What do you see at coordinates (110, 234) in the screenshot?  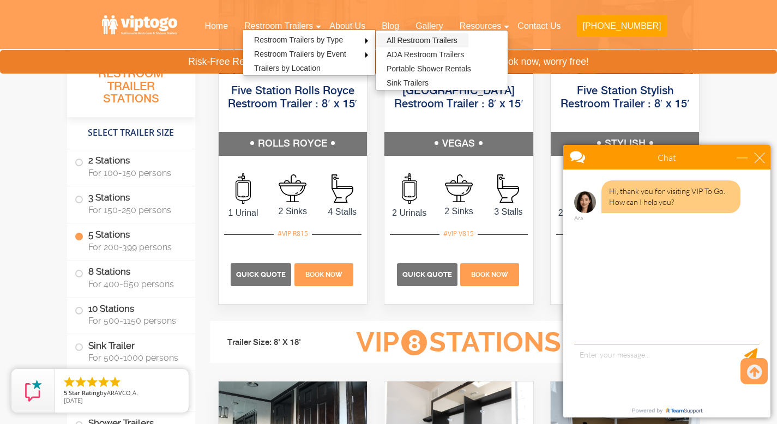 I see `textarea: type your message` at bounding box center [110, 234].